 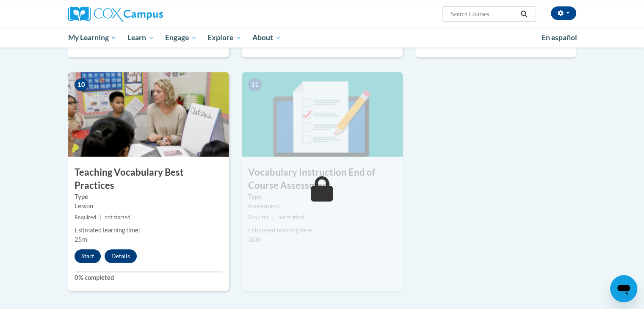 I want to click on h3: Vocabulary Instruction End of Course Assessment, so click(x=322, y=179).